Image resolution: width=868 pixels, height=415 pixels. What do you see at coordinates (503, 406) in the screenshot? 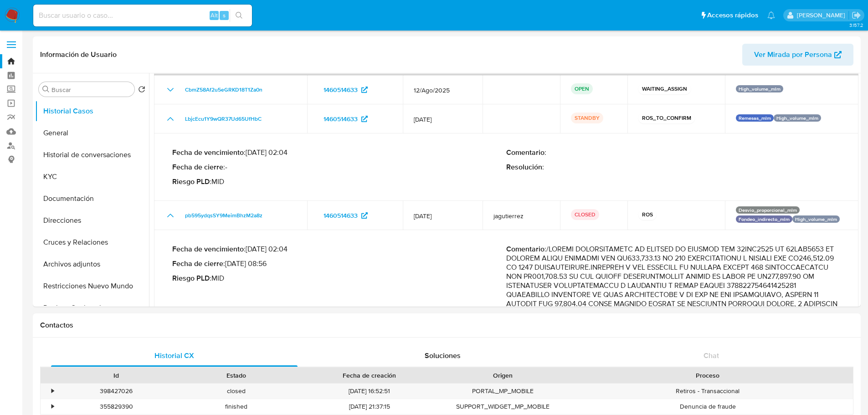
I see `div: SUPPORT_WIDGET_MP_MOBILE` at bounding box center [503, 406].